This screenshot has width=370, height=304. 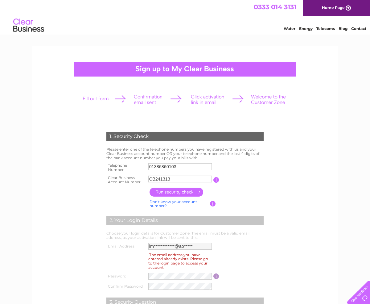 I want to click on th: Email Address, so click(x=126, y=246).